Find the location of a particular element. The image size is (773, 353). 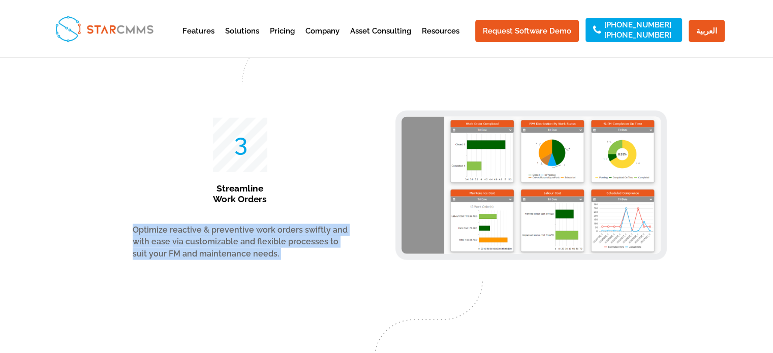

a: العربية is located at coordinates (706, 31).